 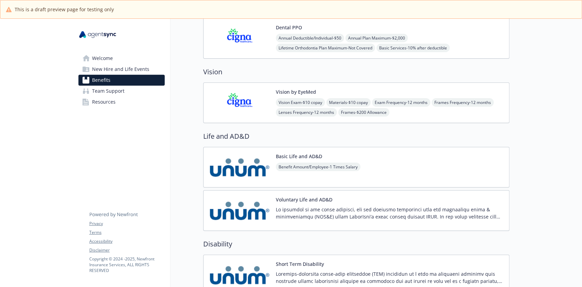 What do you see at coordinates (301, 102) in the screenshot?
I see `span: Vision Exam - $10 copay` at bounding box center [301, 102].